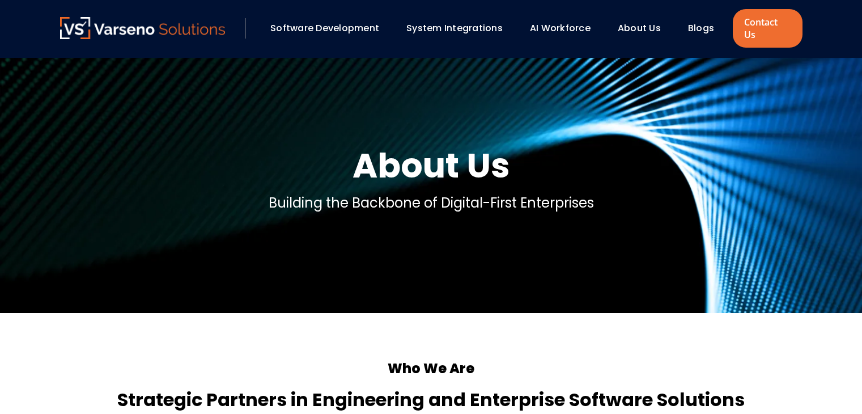  What do you see at coordinates (767, 28) in the screenshot?
I see `a: Contact Us` at bounding box center [767, 28].